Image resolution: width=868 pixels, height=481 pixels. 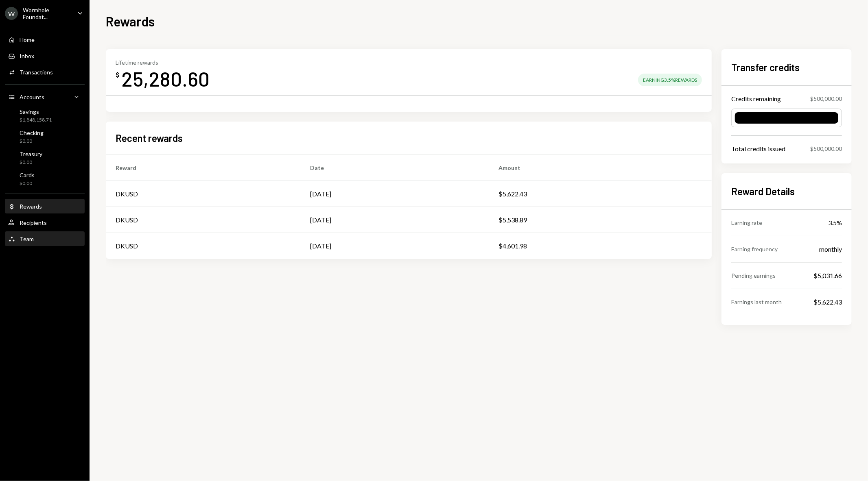 What do you see at coordinates (149, 138) in the screenshot?
I see `h2: Recent rewards` at bounding box center [149, 138].